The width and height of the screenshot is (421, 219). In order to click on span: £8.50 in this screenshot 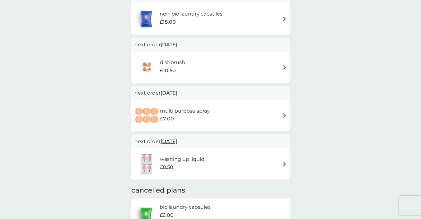, I will do `click(167, 167)`.